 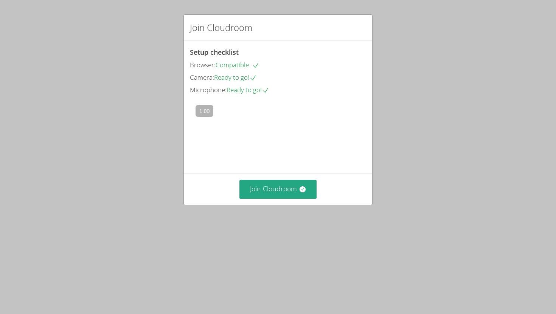 What do you see at coordinates (221, 28) in the screenshot?
I see `h2: Join Cloudroom` at bounding box center [221, 28].